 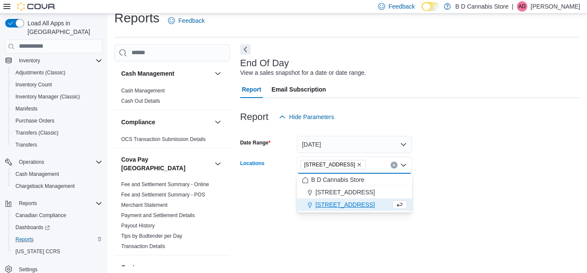 What do you see at coordinates (252, 89) in the screenshot?
I see `span: Report` at bounding box center [252, 89].